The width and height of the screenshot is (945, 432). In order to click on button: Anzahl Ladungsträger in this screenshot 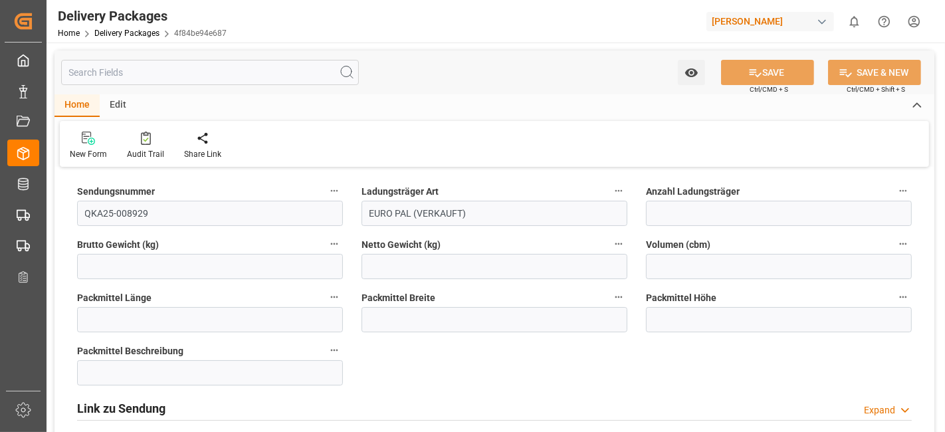, I will do `click(903, 191)`.